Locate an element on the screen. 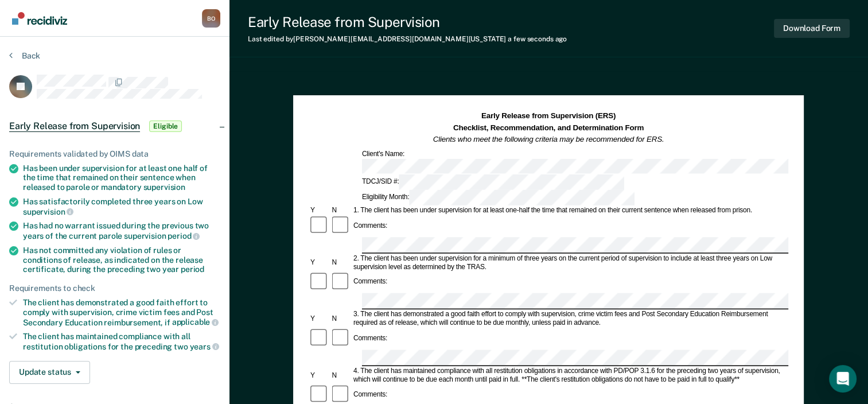  div: Requirements to check is located at coordinates (115, 288).